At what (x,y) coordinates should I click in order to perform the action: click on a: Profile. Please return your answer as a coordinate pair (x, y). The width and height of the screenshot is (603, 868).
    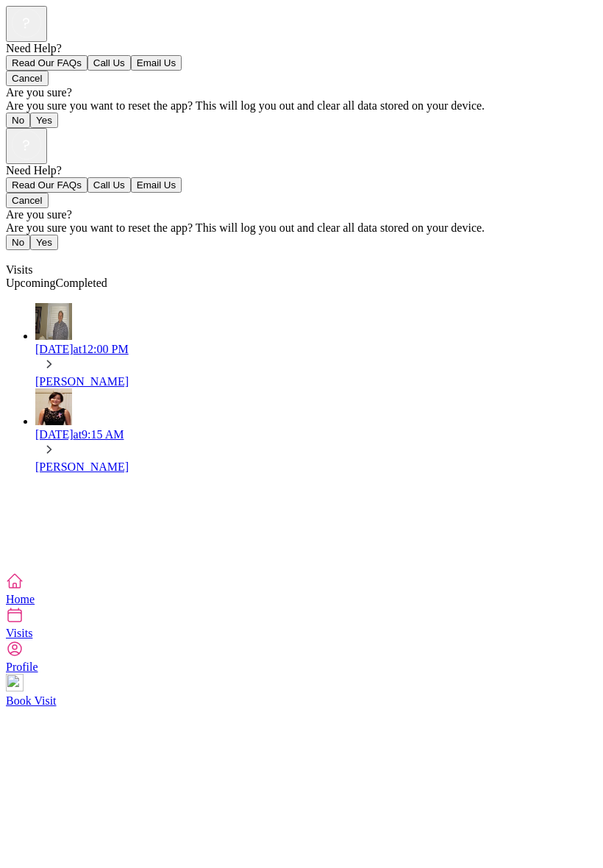
    Looking at the image, I should click on (302, 656).